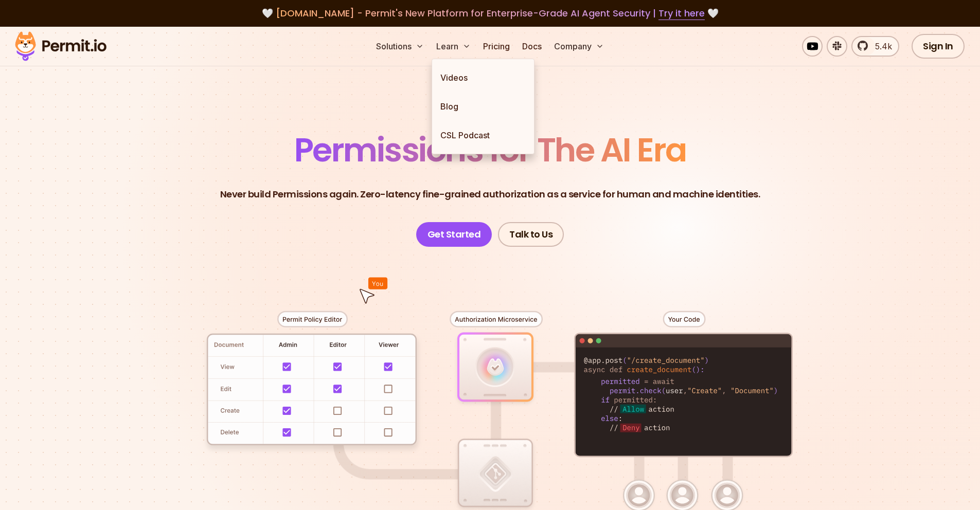  I want to click on button: Solutions, so click(400, 47).